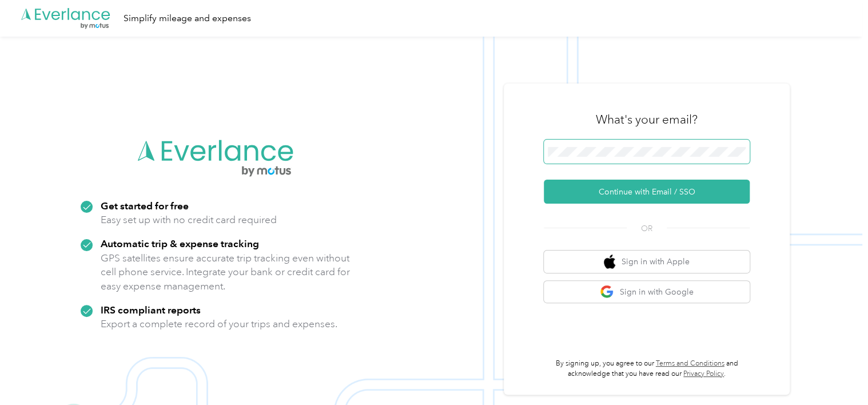  Describe the element at coordinates (690, 363) in the screenshot. I see `a: Terms and Conditions` at that location.